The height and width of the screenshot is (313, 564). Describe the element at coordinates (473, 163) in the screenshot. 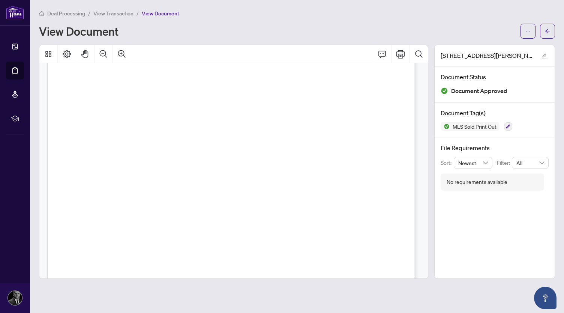

I see `span: Newest` at that location.